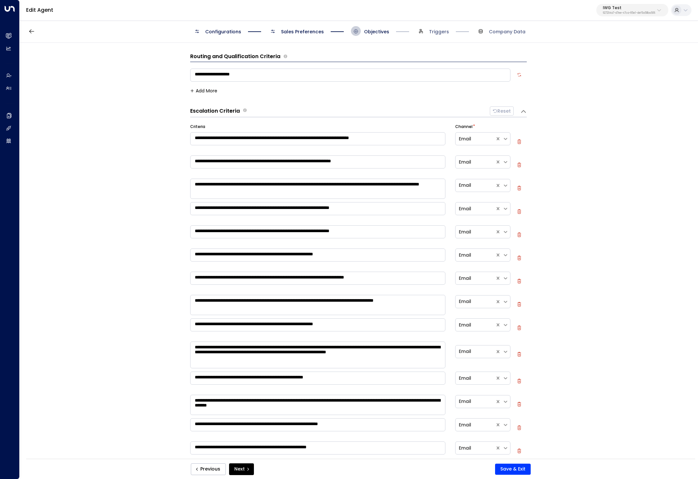 The width and height of the screenshot is (698, 479). What do you see at coordinates (245, 111) in the screenshot?
I see `span: Define the scenarios in which the AI agent should escalate the conversation to human sales repres...` at bounding box center [245, 111].